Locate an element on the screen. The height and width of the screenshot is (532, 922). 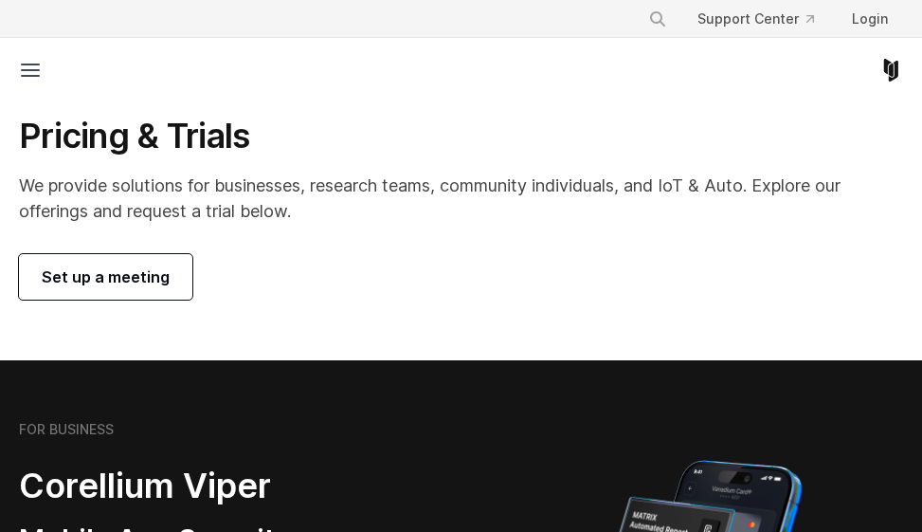
h6: FOR BUSINESS is located at coordinates (66, 429).